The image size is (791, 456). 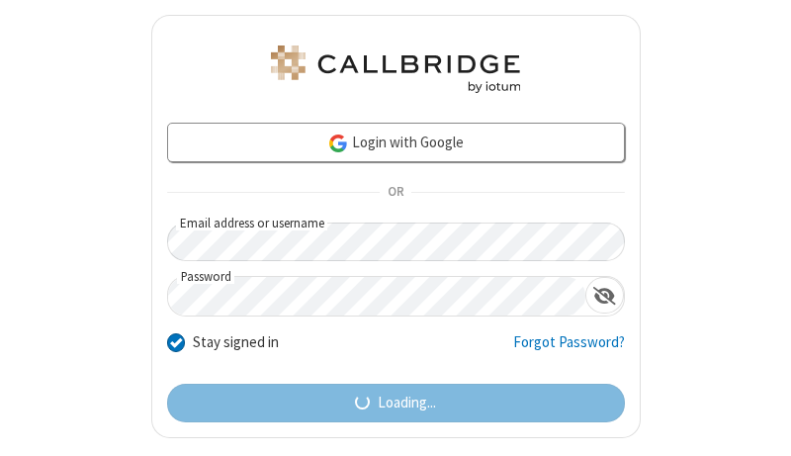 What do you see at coordinates (235, 342) in the screenshot?
I see `label: Stay signed in` at bounding box center [235, 342].